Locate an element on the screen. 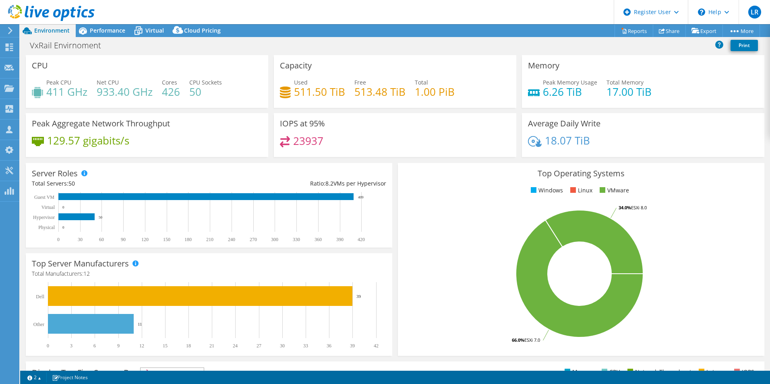 This screenshot has height=384, width=770. h4: 1.00 PiB is located at coordinates (434, 92).